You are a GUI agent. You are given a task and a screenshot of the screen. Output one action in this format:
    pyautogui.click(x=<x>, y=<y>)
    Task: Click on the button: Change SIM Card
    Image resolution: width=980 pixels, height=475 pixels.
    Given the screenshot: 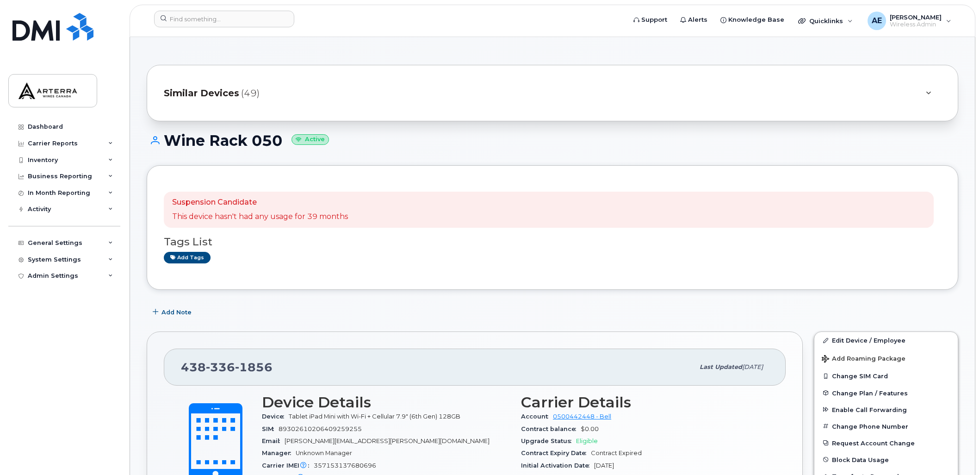 What is the action you would take?
    pyautogui.click(x=887, y=376)
    